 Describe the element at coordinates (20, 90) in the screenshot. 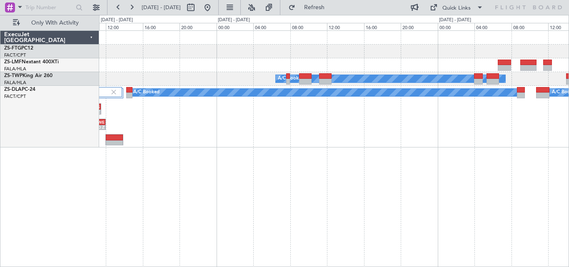

I see `a: ZS-DLAPC-24` at that location.